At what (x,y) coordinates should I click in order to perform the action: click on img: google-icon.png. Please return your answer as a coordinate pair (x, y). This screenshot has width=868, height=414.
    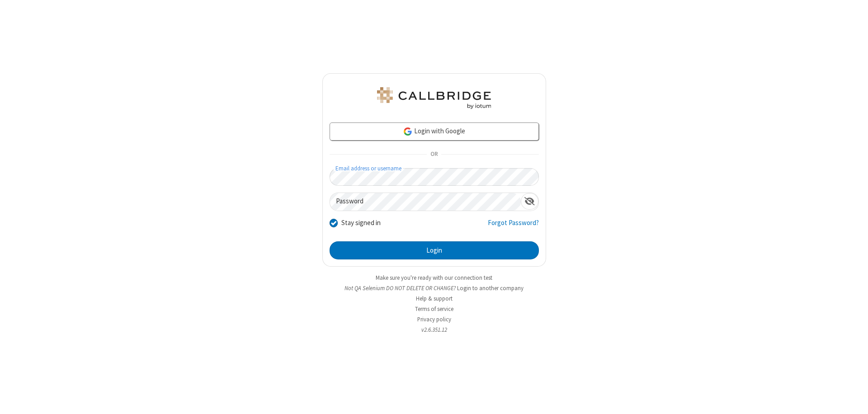
    Looking at the image, I should click on (408, 132).